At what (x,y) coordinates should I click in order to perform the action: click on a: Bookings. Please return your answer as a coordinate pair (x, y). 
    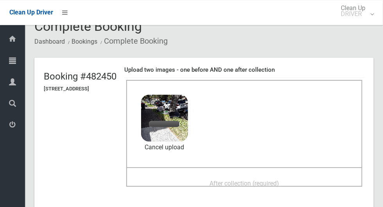
    Looking at the image, I should click on (84, 41).